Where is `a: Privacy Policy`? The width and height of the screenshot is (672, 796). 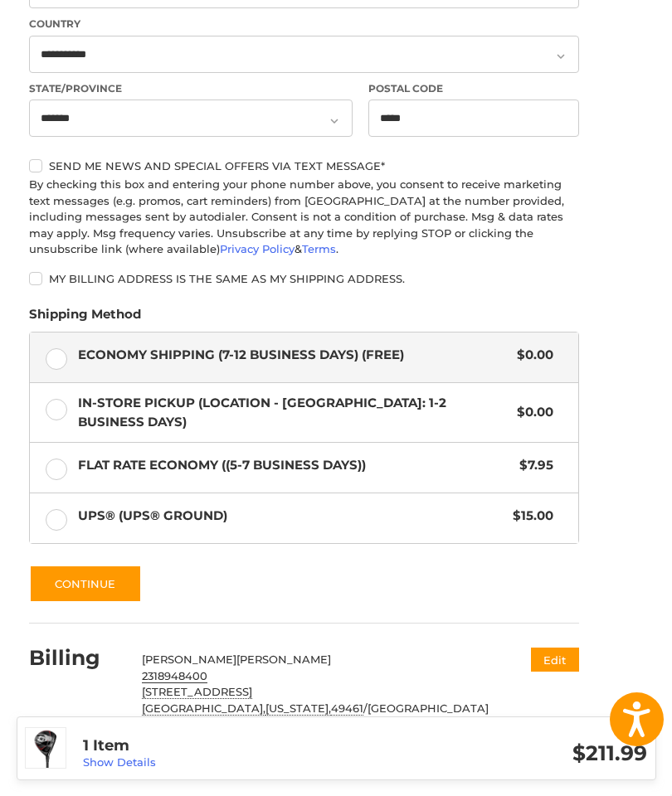 a: Privacy Policy is located at coordinates (257, 249).